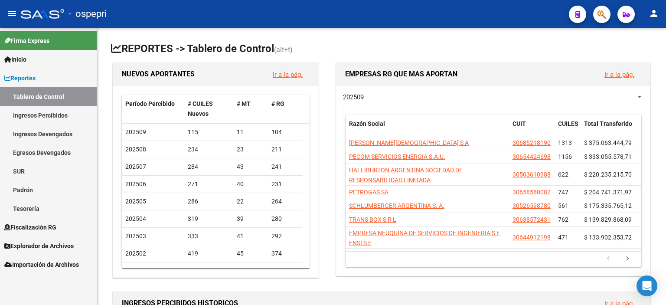 Image resolution: width=666 pixels, height=305 pixels. I want to click on div: 11, so click(251, 132).